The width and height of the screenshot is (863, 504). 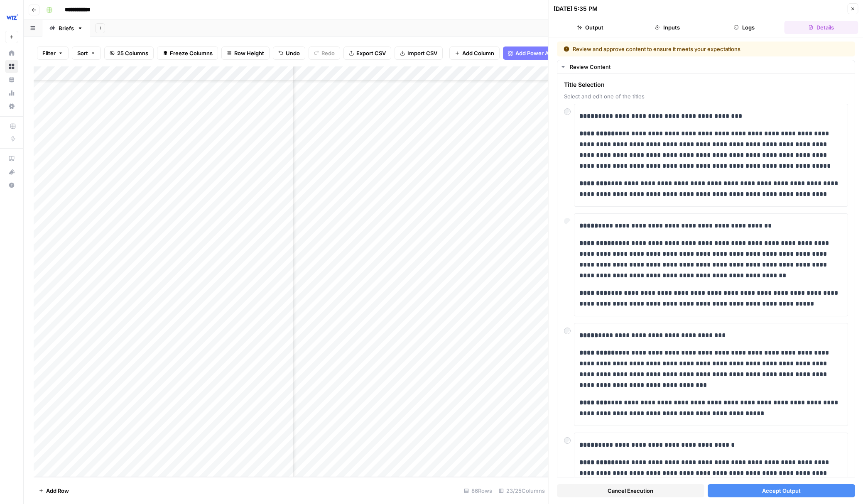 I want to click on button: Cancel Execution, so click(x=631, y=491).